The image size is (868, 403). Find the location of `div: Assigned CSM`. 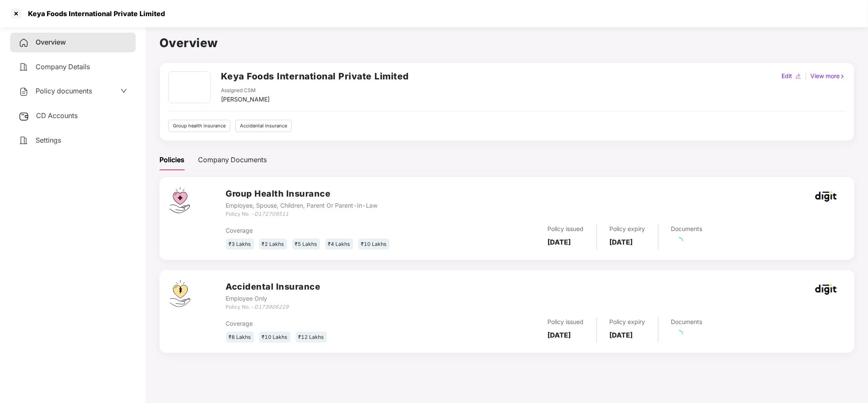

div: Assigned CSM is located at coordinates (245, 90).